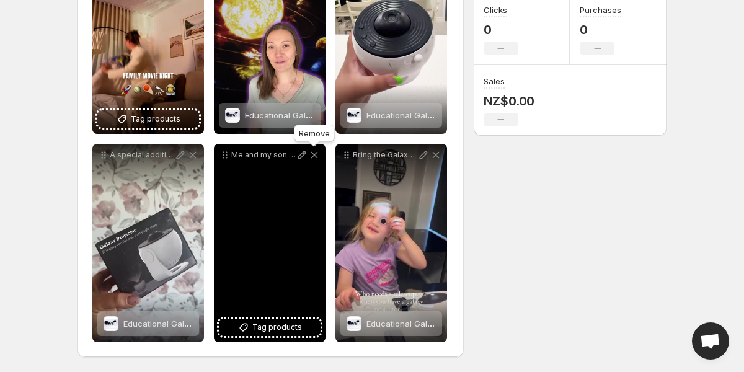 Image resolution: width=744 pixels, height=372 pixels. What do you see at coordinates (385, 155) in the screenshot?
I see `p: Bring the Galaxy to your room one disc at a time` at bounding box center [385, 155].